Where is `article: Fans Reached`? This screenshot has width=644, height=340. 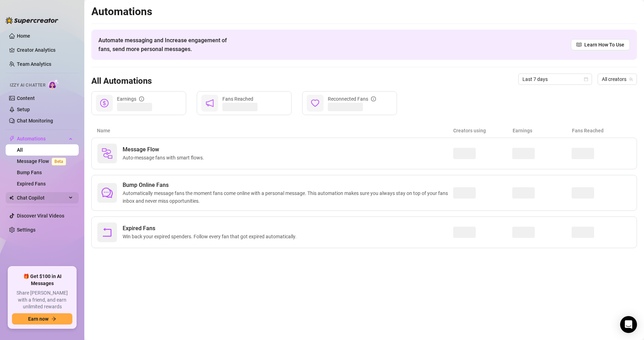 article: Fans Reached is located at coordinates (602, 130).